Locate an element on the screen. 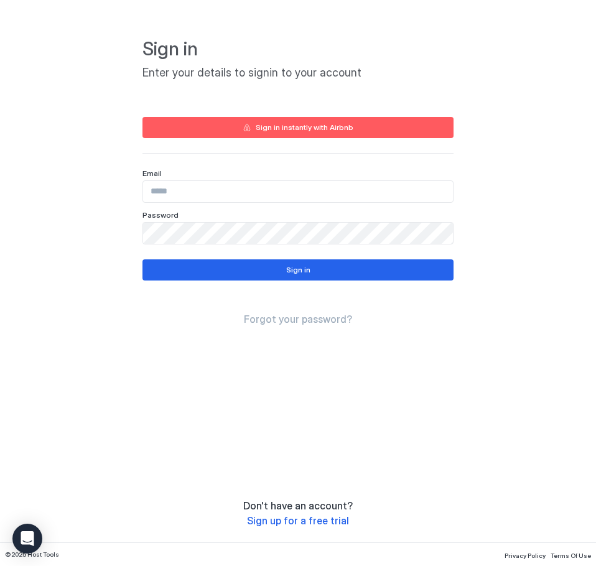  span: © 2025 Host Tools is located at coordinates (32, 555).